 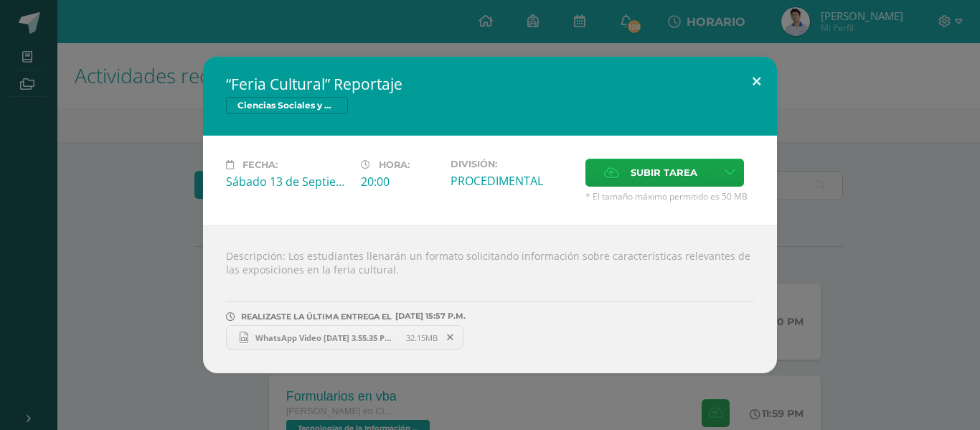 I want to click on span: Subir tarea, so click(x=664, y=172).